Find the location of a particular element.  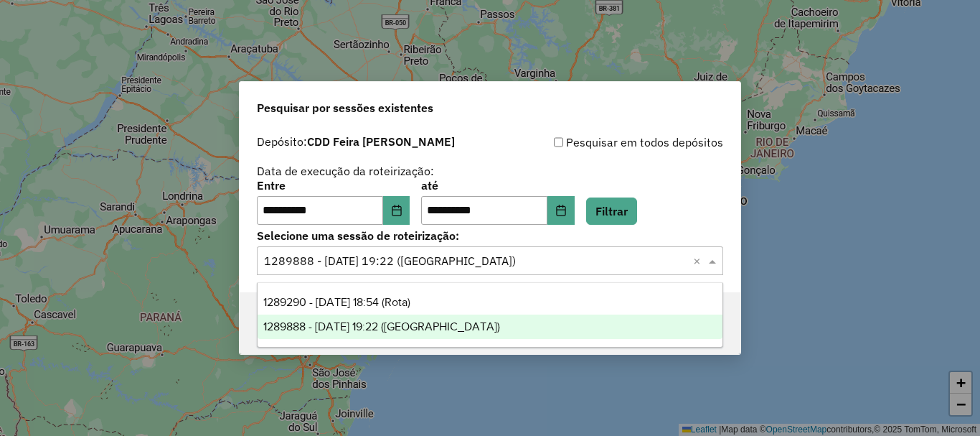

ng-dropdown-panel: Options list is located at coordinates (490, 314).